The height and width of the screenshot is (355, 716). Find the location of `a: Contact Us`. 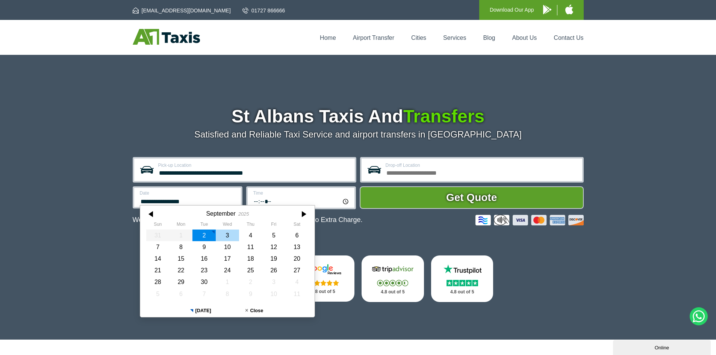

a: Contact Us is located at coordinates (568, 38).